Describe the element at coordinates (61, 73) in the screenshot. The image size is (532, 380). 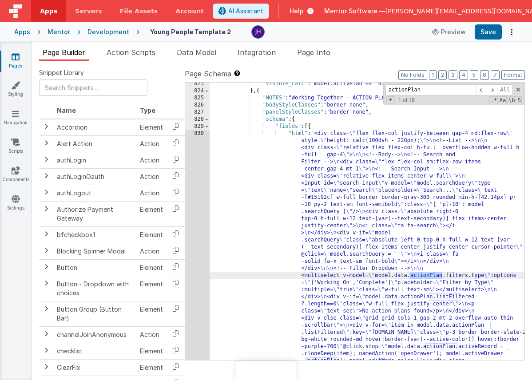
I see `span: Snippet Library` at that location.